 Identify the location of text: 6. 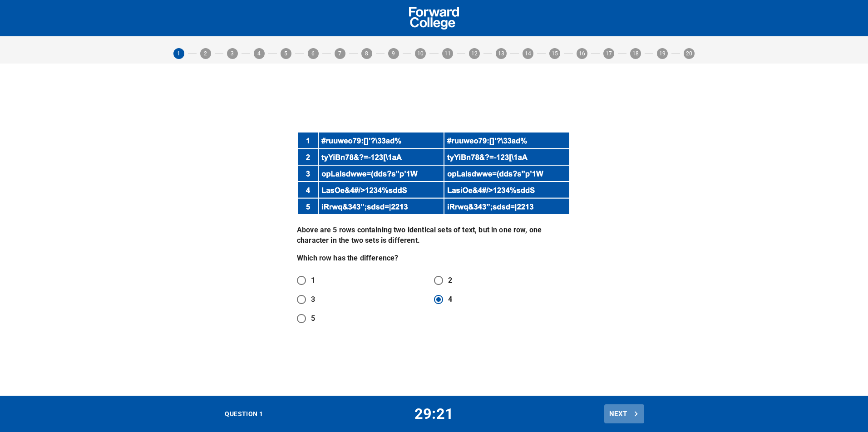
(313, 53).